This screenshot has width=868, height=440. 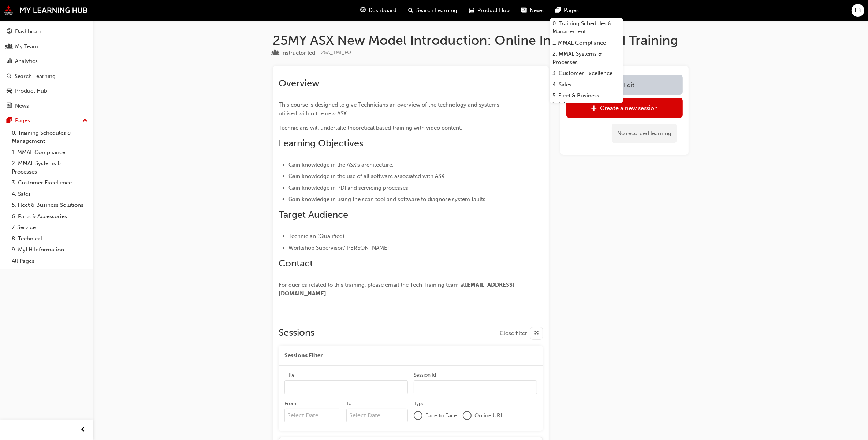 What do you see at coordinates (27, 46) in the screenshot?
I see `div: My Team` at bounding box center [27, 46].